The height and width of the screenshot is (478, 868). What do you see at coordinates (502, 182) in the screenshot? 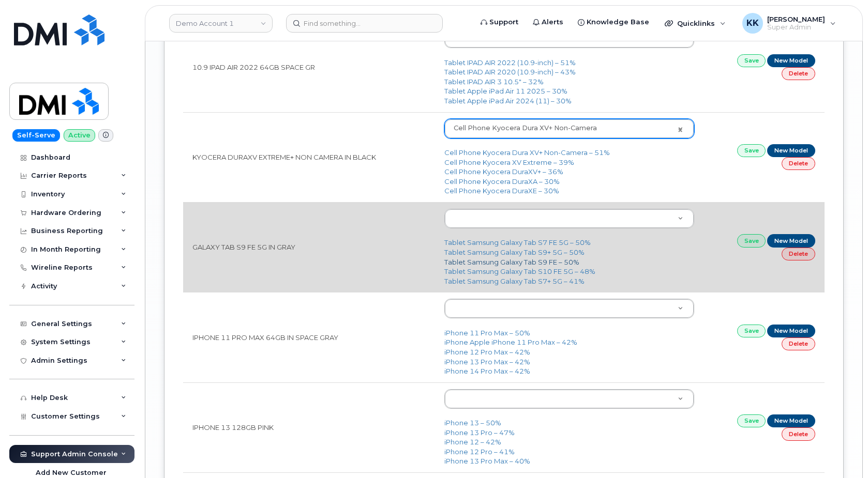
I see `a: Cell Phone Kyocera DuraXA – 30%` at bounding box center [502, 182].